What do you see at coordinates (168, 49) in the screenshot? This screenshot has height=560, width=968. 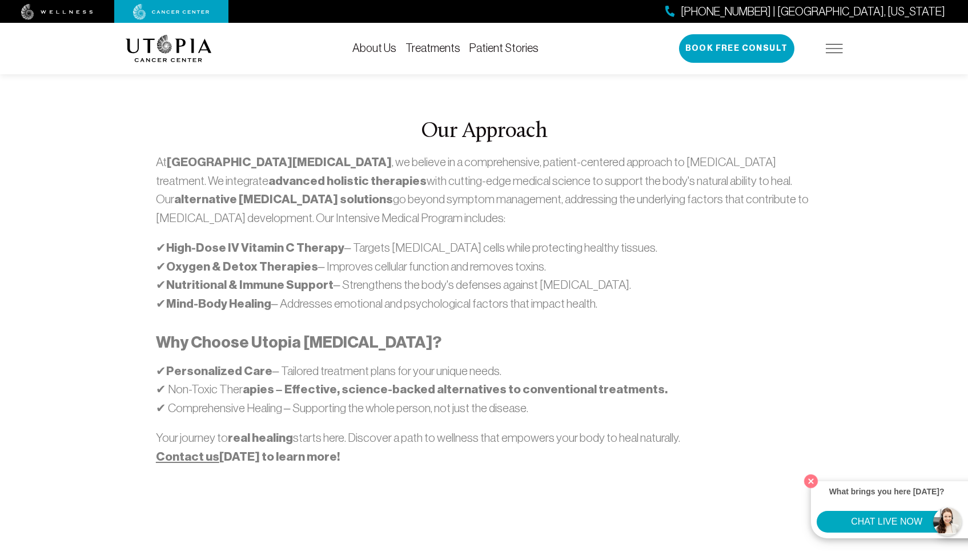 I see `img: logo` at bounding box center [168, 49].